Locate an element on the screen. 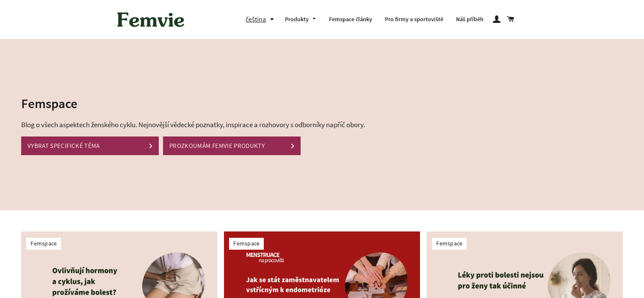 This screenshot has width=644, height=298. a: PROZKOUMÁM FEMVIE PRODUKTY is located at coordinates (231, 145).